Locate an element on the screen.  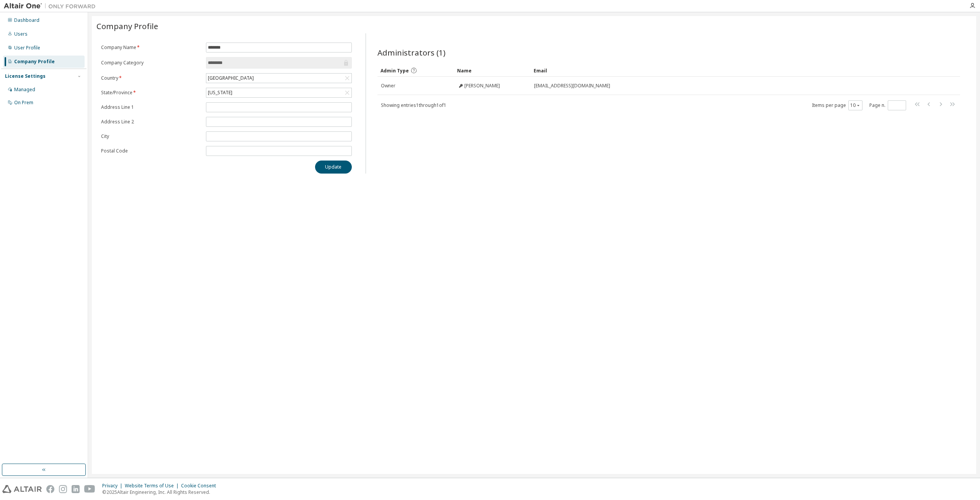
img: instagram.svg is located at coordinates (63, 489).